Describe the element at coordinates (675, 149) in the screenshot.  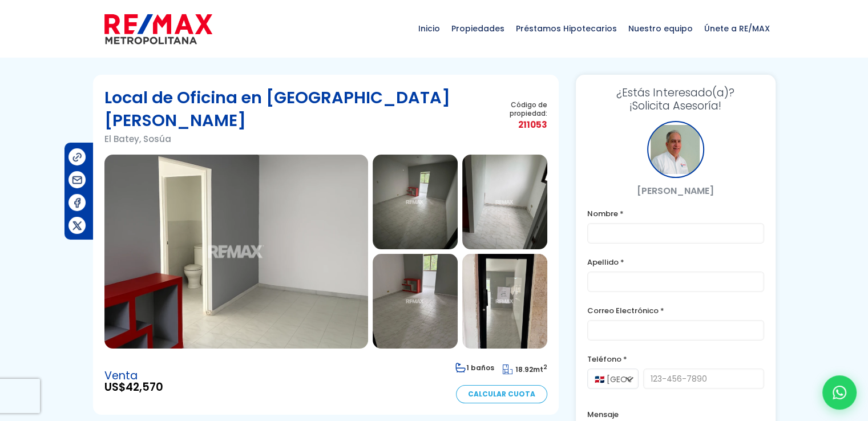
I see `div: Enrique Perez` at that location.